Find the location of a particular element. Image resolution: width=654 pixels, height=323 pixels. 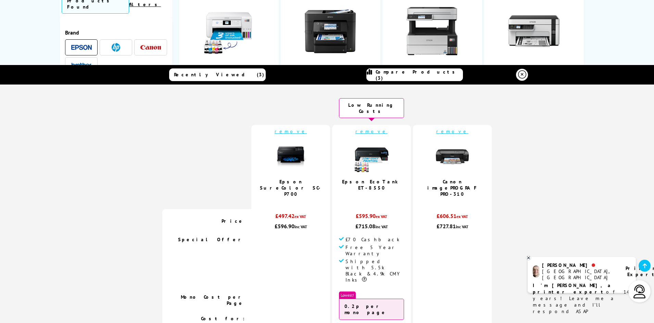

div: Low Running Costs is located at coordinates (372, 108).